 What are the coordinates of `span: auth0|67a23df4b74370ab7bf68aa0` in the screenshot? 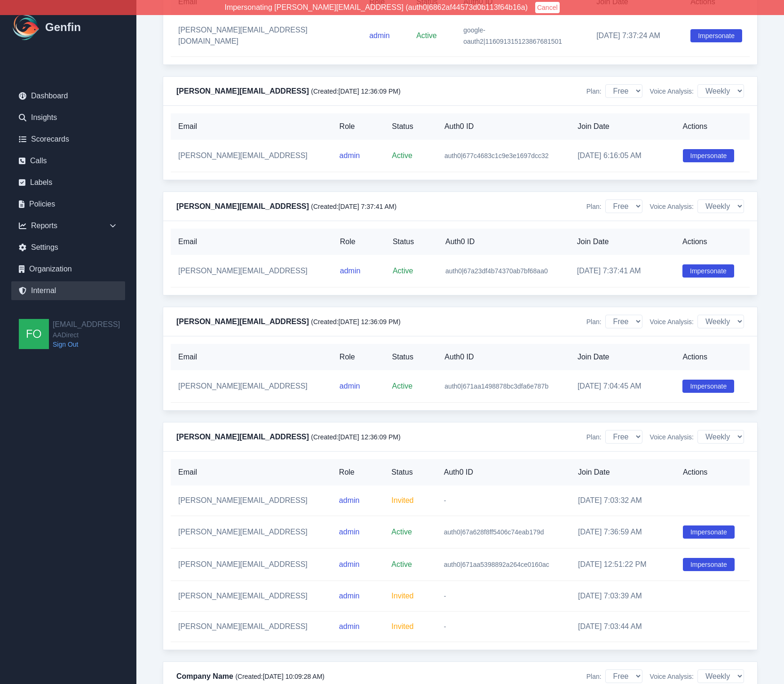 It's located at (497, 271).